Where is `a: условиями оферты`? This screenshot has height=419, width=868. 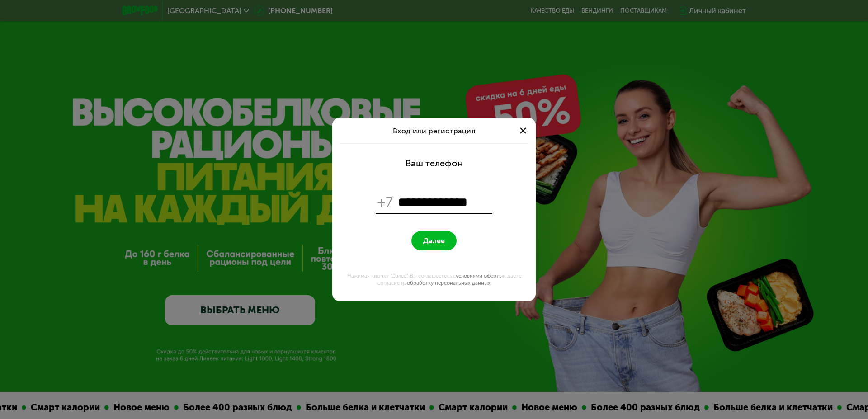 a: условиями оферты is located at coordinates (479, 276).